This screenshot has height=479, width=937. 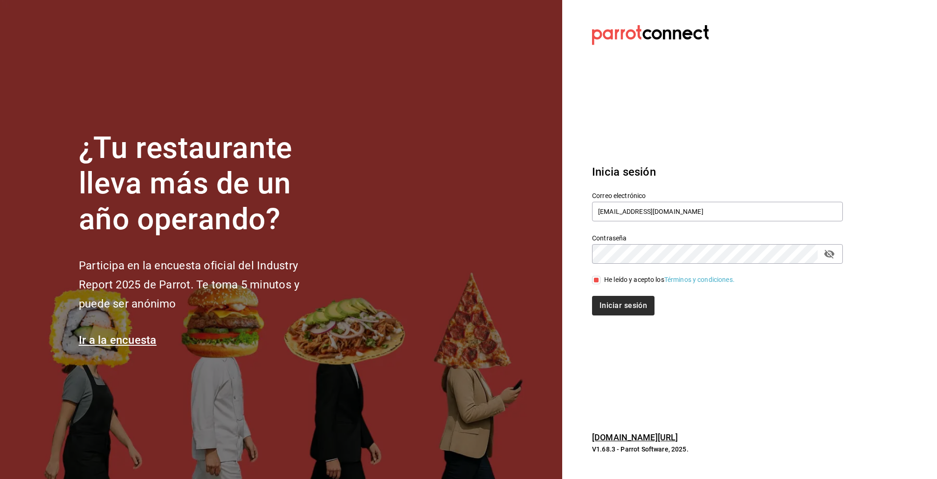 What do you see at coordinates (623, 306) in the screenshot?
I see `button: Iniciar sesión` at bounding box center [623, 306].